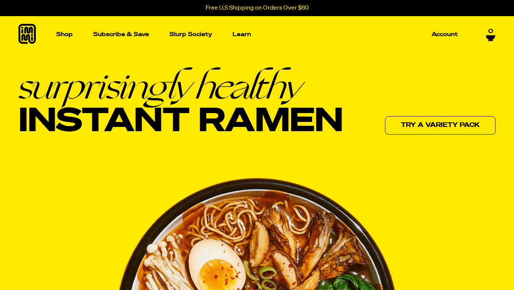  I want to click on a: Slurp Society, so click(190, 34).